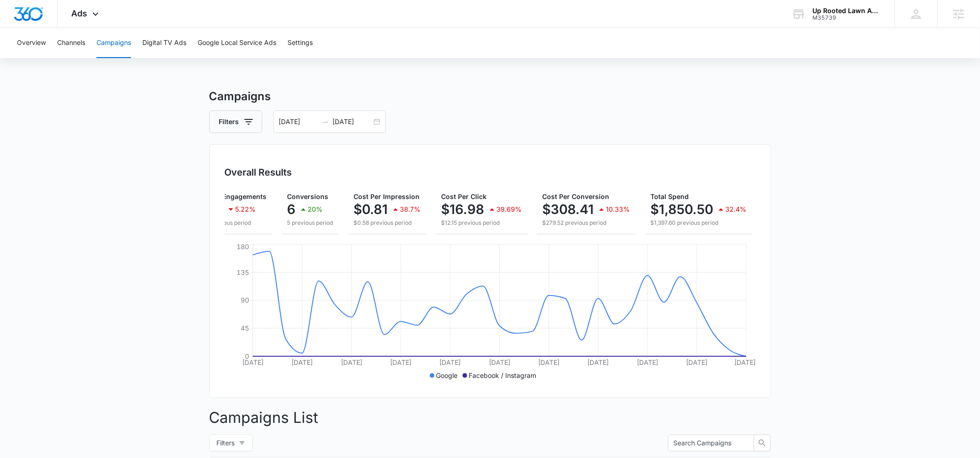 The image size is (980, 458). What do you see at coordinates (246, 210) in the screenshot?
I see `p: 5.22%` at bounding box center [246, 210].